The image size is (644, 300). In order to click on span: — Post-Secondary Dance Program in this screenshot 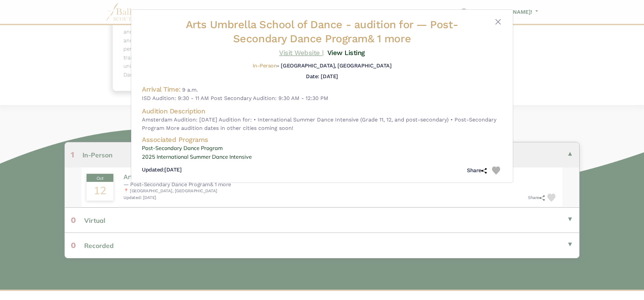, I will do `click(345, 32)`.